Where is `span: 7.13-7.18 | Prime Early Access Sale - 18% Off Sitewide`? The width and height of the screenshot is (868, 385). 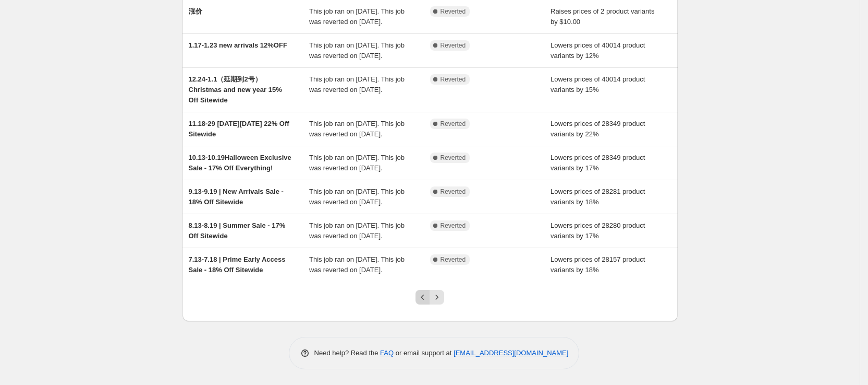
span: 7.13-7.18 | Prime Early Access Sale - 18% Off Sitewide is located at coordinates (237, 264).